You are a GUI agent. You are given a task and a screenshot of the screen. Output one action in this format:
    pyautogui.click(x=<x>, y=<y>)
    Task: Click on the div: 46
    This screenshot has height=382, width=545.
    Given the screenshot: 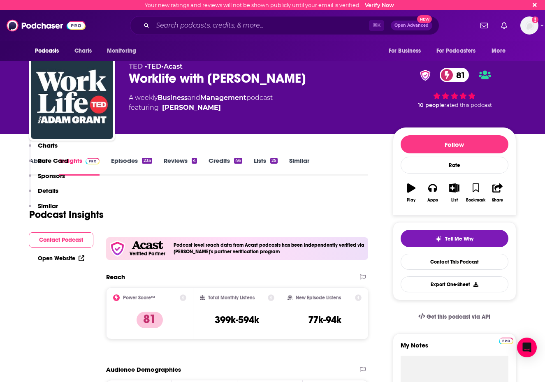 What is the action you would take?
    pyautogui.click(x=238, y=161)
    